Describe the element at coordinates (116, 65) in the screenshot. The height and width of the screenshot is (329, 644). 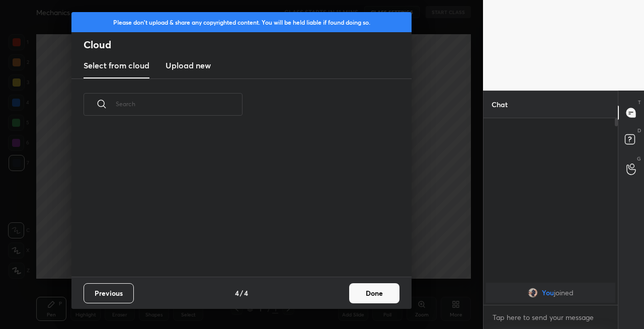
I see `h3: Select from cloud` at that location.